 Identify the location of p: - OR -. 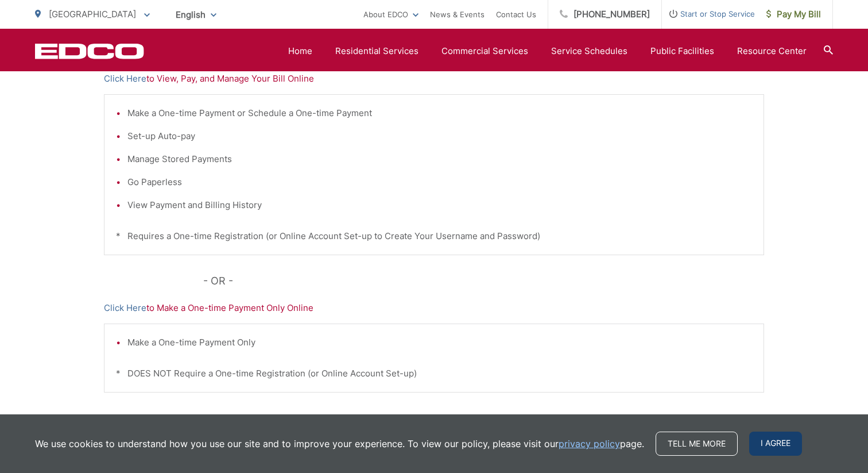
(484, 281).